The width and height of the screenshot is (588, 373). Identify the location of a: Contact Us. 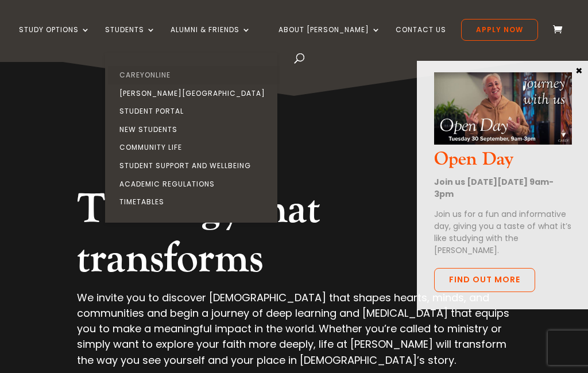
(421, 39).